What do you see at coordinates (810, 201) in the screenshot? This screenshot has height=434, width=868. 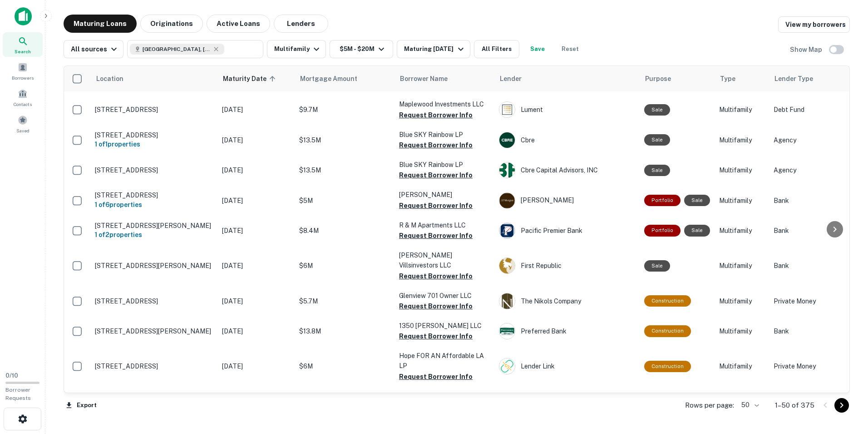 I see `p: Bank` at bounding box center [810, 201].